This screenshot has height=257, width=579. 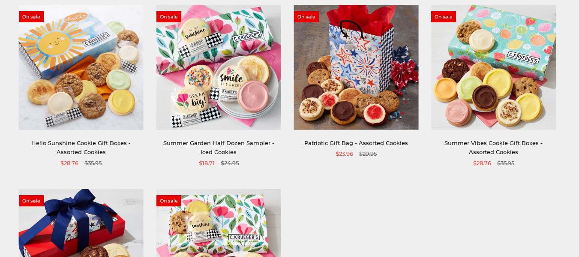 What do you see at coordinates (230, 163) in the screenshot?
I see `span: $24.95` at bounding box center [230, 163].